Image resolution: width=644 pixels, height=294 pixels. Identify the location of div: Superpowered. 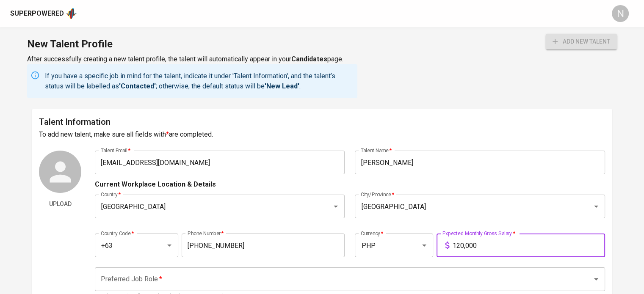
(37, 13).